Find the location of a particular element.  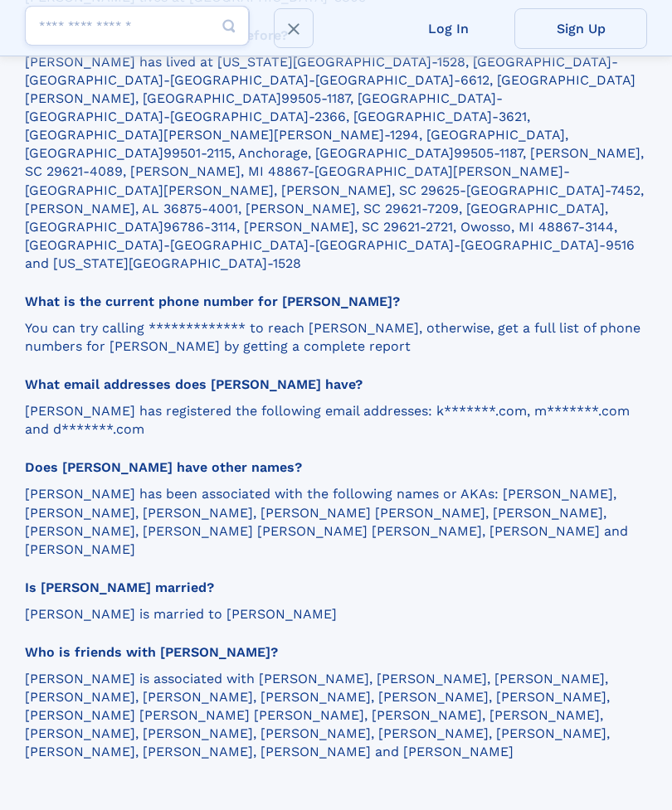

a: Sign Up is located at coordinates (581, 28).